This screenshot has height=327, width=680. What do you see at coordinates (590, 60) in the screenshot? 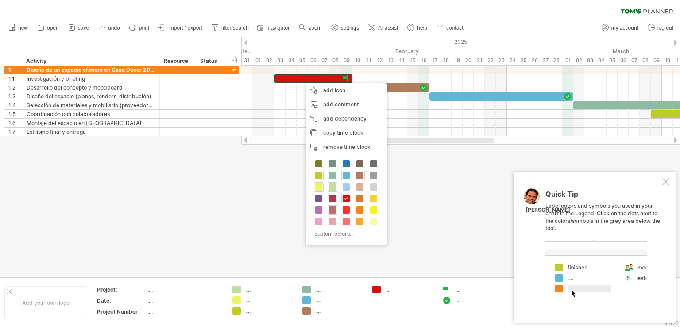
I see `div: Monday, 3 March 2025` at bounding box center [590, 60].